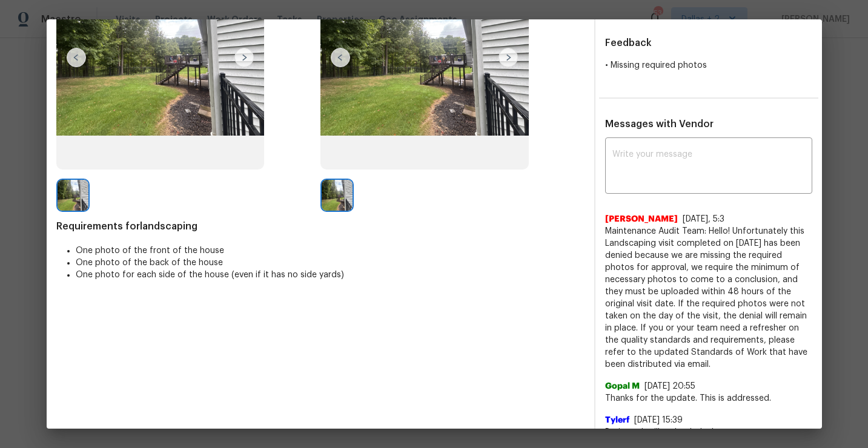  Describe the element at coordinates (330, 263) in the screenshot. I see `li: One photo of the back of the house` at that location.